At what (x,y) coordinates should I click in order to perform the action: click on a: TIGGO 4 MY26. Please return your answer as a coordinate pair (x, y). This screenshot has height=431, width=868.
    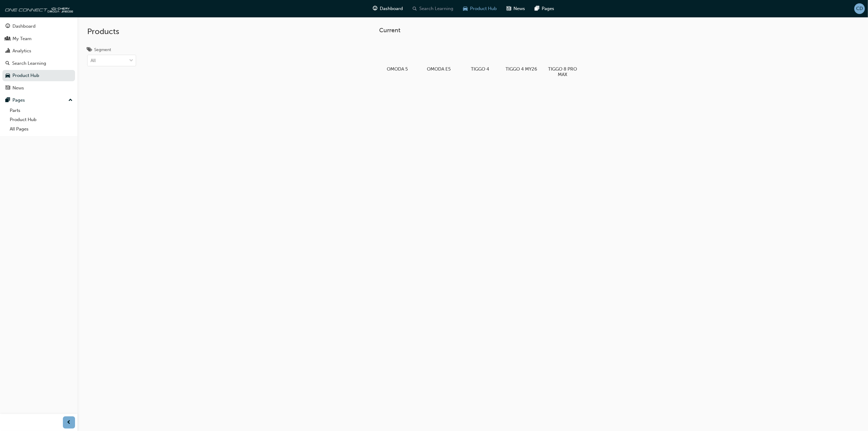
    Looking at the image, I should click on (521, 56).